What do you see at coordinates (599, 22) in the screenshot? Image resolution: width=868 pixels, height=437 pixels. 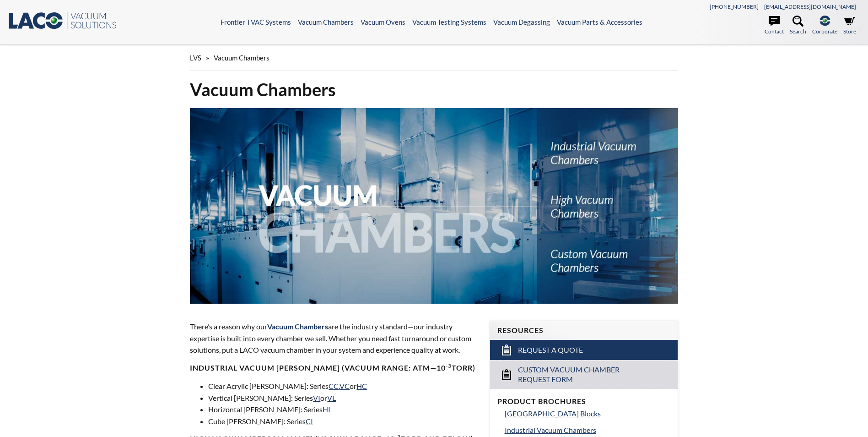 I see `a: Vacuum Parts & Accessories` at bounding box center [599, 22].